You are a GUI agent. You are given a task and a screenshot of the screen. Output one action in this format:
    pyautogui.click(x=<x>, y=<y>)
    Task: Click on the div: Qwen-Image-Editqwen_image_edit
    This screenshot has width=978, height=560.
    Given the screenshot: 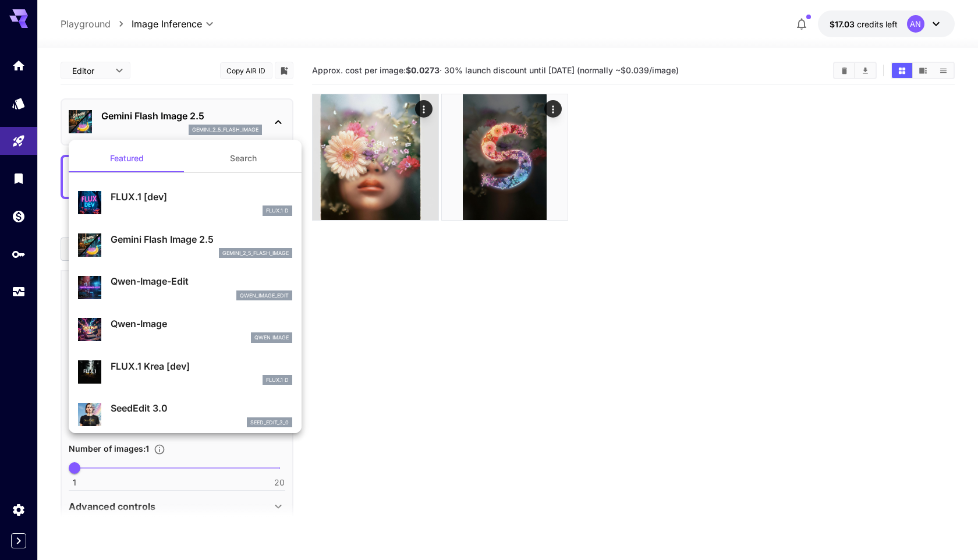 What is the action you would take?
    pyautogui.click(x=185, y=287)
    